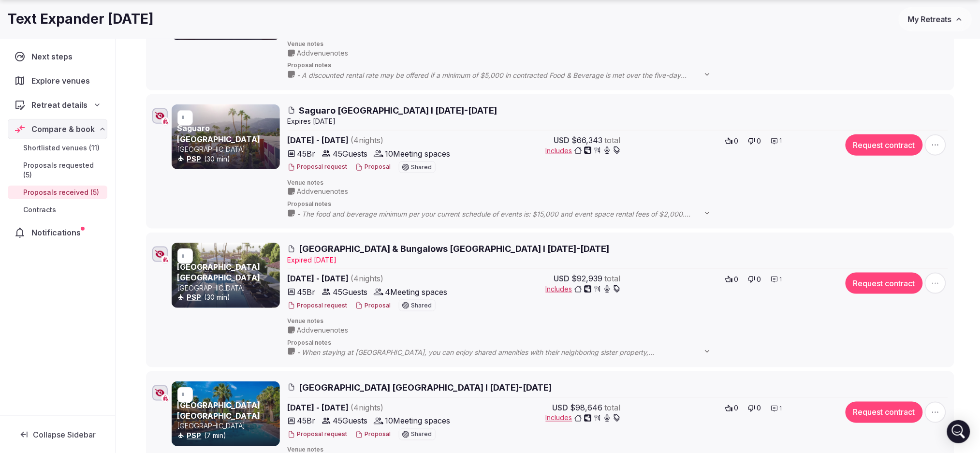 Image resolution: width=980 pixels, height=453 pixels. I want to click on button: My Retreats, so click(936, 19).